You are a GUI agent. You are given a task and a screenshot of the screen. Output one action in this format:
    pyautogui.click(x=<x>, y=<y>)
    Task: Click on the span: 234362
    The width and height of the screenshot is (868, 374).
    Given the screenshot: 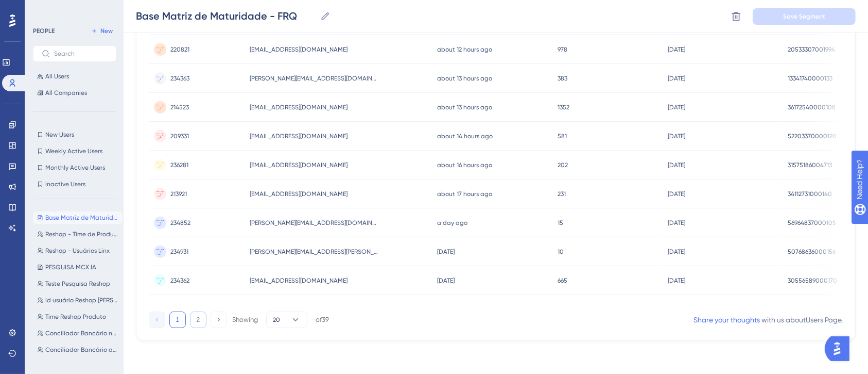 What is the action you would take?
    pyautogui.click(x=180, y=280)
    